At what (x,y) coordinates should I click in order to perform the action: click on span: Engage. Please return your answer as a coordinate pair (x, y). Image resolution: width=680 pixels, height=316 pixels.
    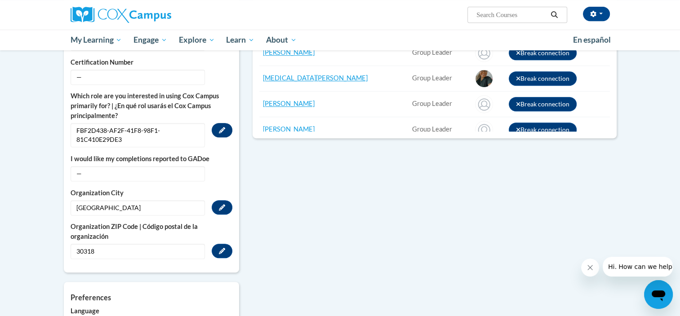
    Looking at the image, I should click on (150, 40).